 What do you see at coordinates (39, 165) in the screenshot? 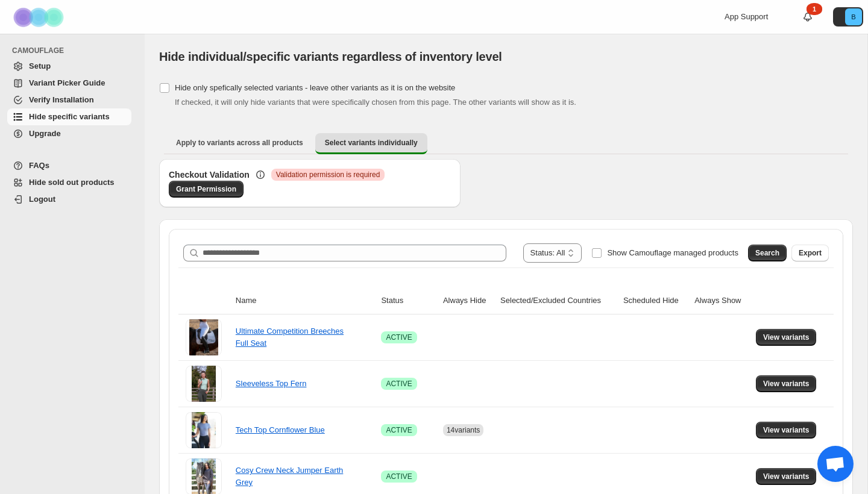
I see `span: FAQs` at bounding box center [39, 165].